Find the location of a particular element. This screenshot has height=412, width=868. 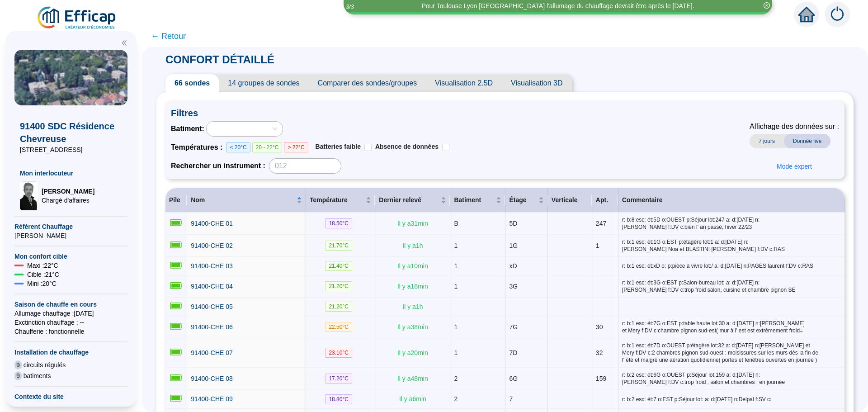

a: 91400-CHE 08 is located at coordinates (212, 379).